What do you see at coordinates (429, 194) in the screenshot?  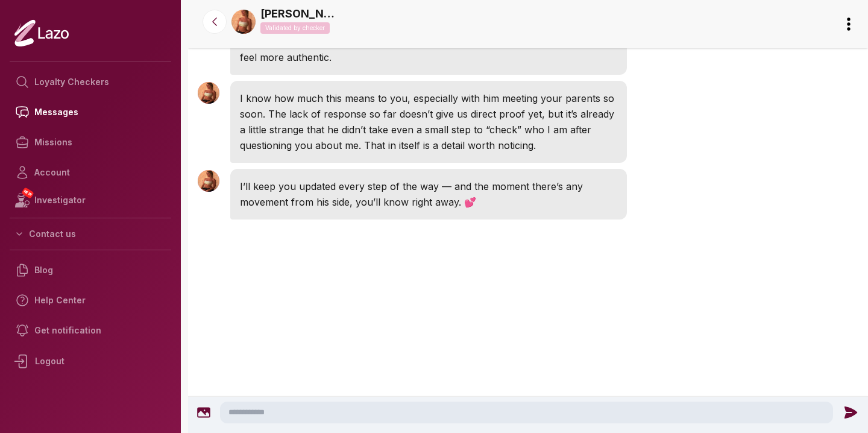 I see `p: I’ll keep you updated every step of the way — and the moment there’s any movement from his side, ...` at bounding box center [429, 194].